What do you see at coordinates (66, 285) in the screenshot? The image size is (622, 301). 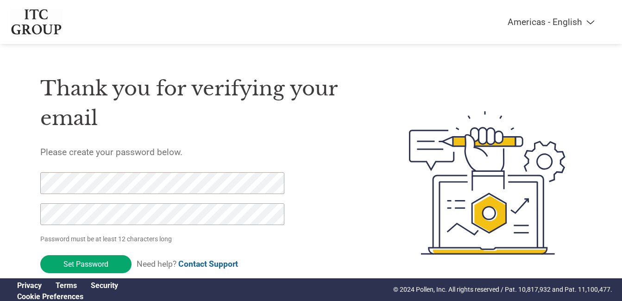 I see `a: Terms` at bounding box center [66, 285].